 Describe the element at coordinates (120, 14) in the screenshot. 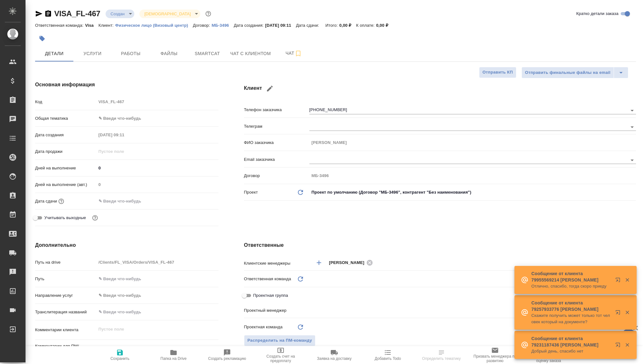

I see `div: Создан` at that location.